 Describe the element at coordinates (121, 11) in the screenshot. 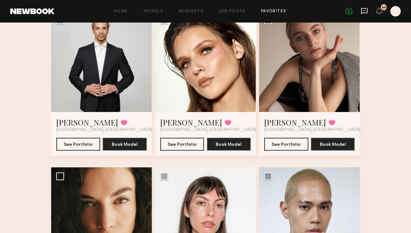

I see `a: Home` at that location.